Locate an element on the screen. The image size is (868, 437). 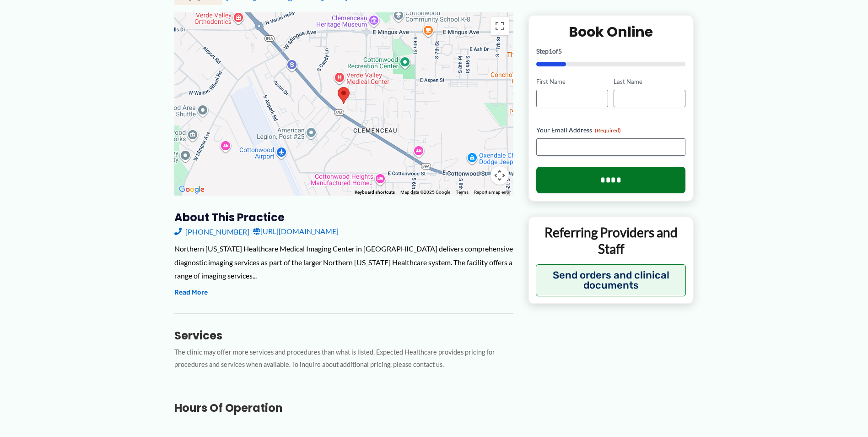
h2: Book Online is located at coordinates (610, 32).